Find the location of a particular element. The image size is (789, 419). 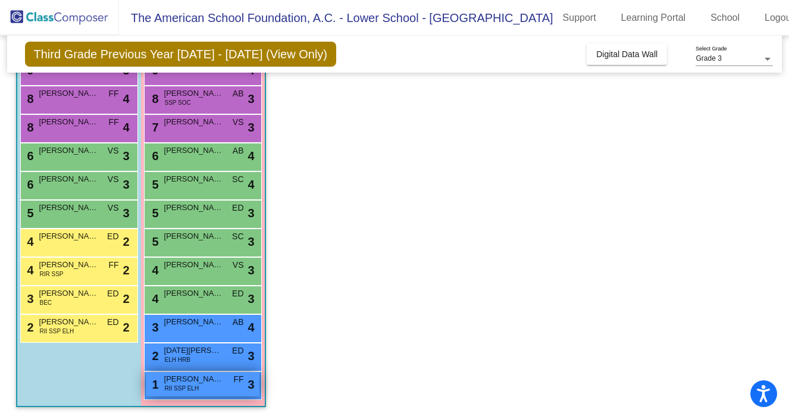

a: Learning Portal is located at coordinates (653, 18).